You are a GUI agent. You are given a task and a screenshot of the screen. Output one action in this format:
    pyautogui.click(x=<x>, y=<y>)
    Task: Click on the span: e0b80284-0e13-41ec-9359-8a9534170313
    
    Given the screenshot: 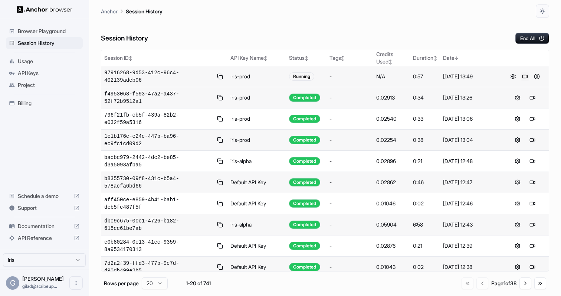 What is the action you would take?
    pyautogui.click(x=158, y=246)
    